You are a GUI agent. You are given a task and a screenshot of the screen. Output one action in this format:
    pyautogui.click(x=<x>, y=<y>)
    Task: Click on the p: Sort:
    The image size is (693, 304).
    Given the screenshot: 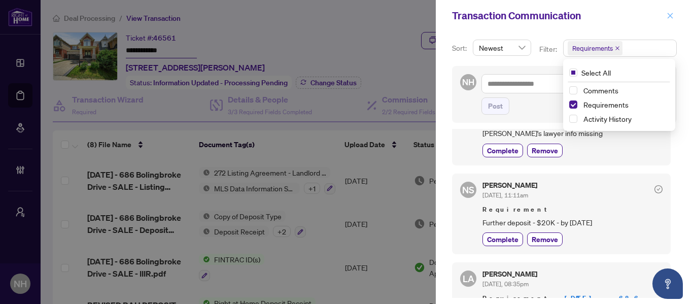 What is the action you would take?
    pyautogui.click(x=460, y=48)
    